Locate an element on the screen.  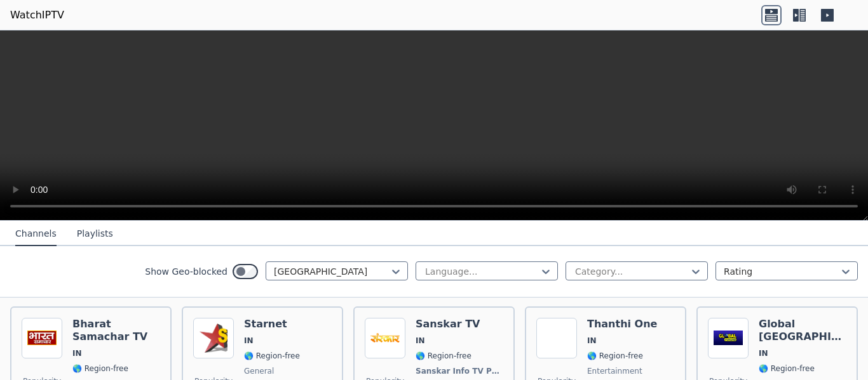
button: Playlists is located at coordinates (95, 234).